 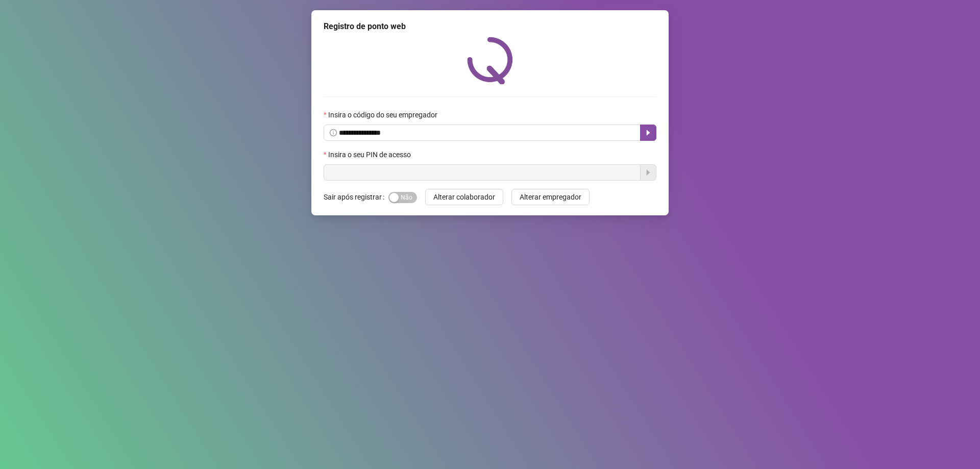 I want to click on button: Alterar colaborador, so click(x=464, y=197).